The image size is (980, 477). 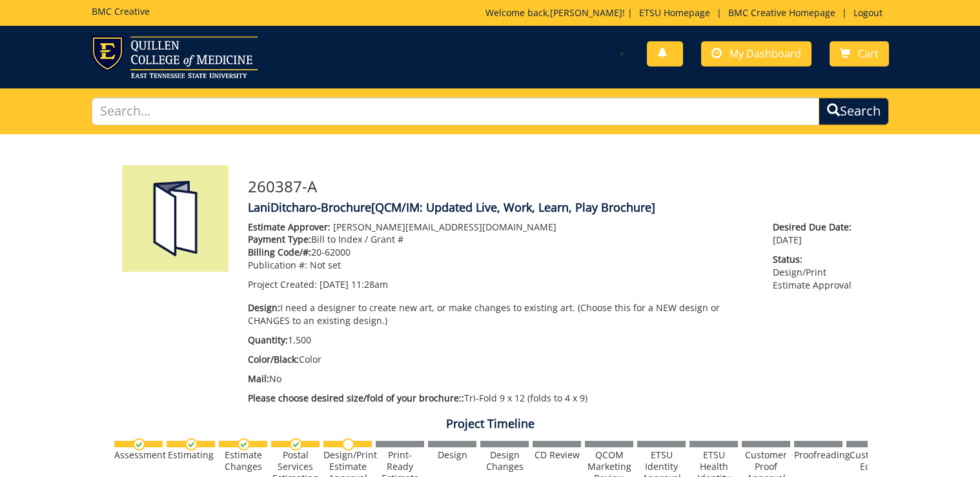 What do you see at coordinates (501, 239) in the screenshot?
I see `p: Bill to Index / Grant #` at bounding box center [501, 239].